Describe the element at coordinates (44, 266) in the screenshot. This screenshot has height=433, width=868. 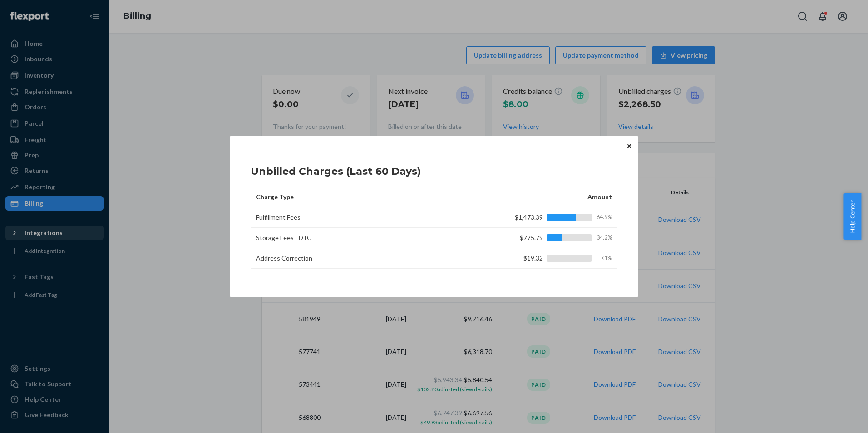
I see `span: Where to Go:` at that location.